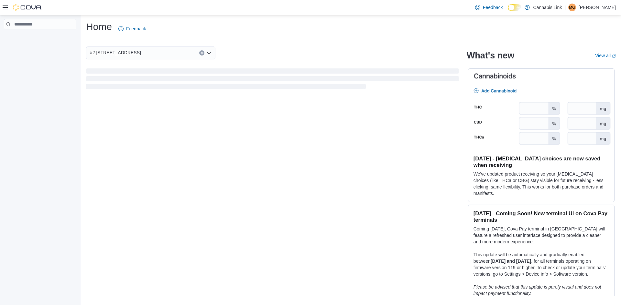  I want to click on p: This update will be automatically and gradually enabled between , for all terminals operating on ..., so click(541, 265).